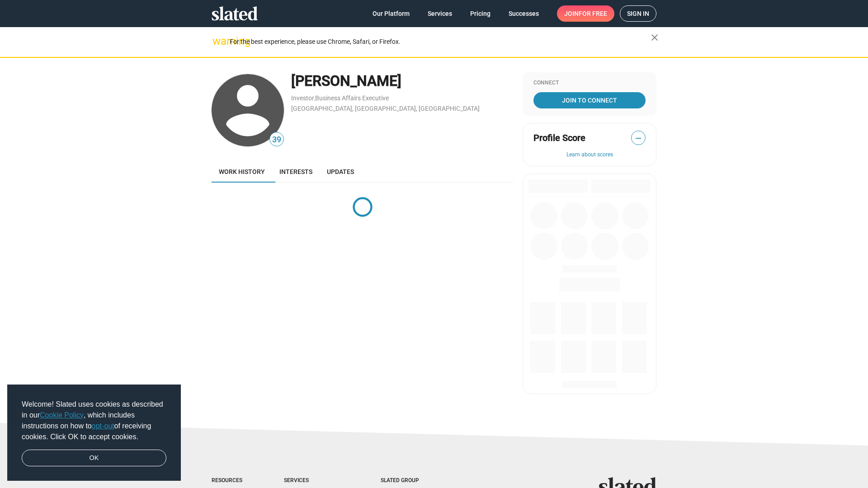 The image size is (868, 488). I want to click on a: Joinfor free, so click(585, 14).